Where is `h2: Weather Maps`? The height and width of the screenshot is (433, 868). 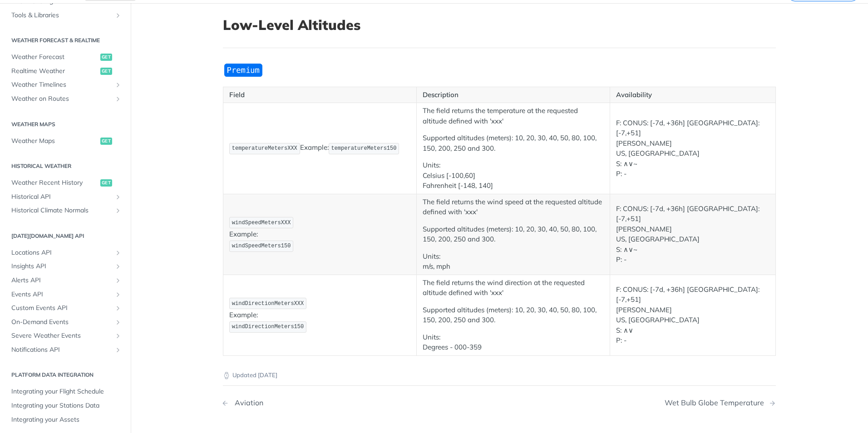 h2: Weather Maps is located at coordinates (65, 124).